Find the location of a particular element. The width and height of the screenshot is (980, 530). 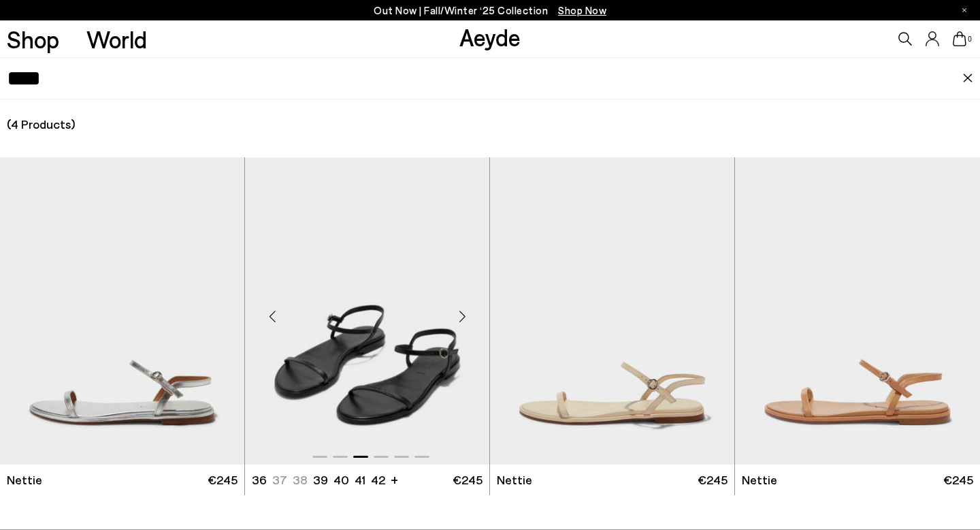

a: 36 37 38 39 40 41 42 + €245 is located at coordinates (367, 479).